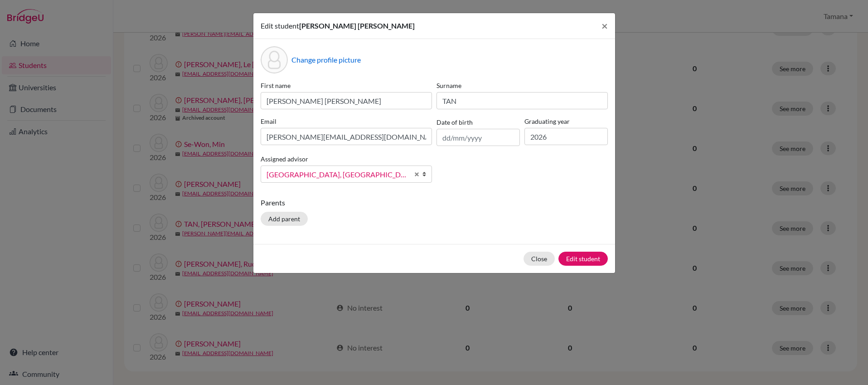 Image resolution: width=868 pixels, height=385 pixels. Describe the element at coordinates (566, 121) in the screenshot. I see `label: Graduating year` at that location.